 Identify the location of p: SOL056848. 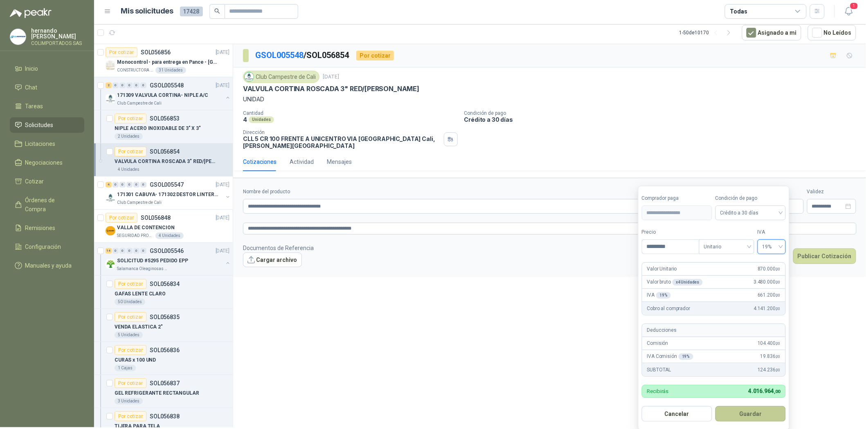
(155, 218).